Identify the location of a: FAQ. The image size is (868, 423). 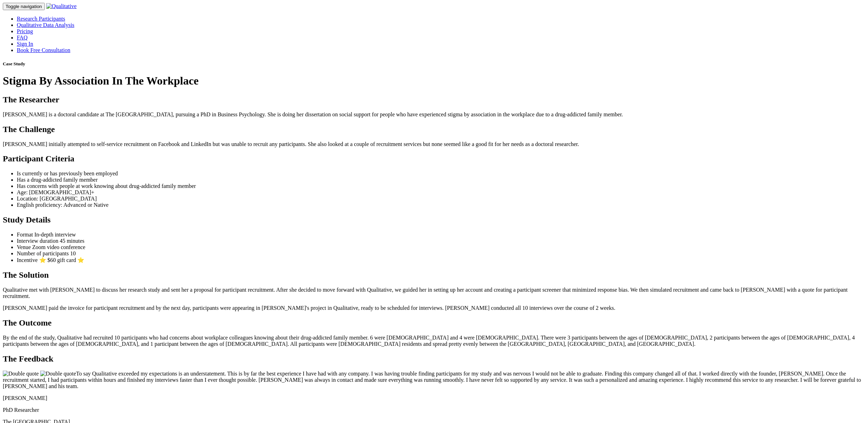
(22, 37).